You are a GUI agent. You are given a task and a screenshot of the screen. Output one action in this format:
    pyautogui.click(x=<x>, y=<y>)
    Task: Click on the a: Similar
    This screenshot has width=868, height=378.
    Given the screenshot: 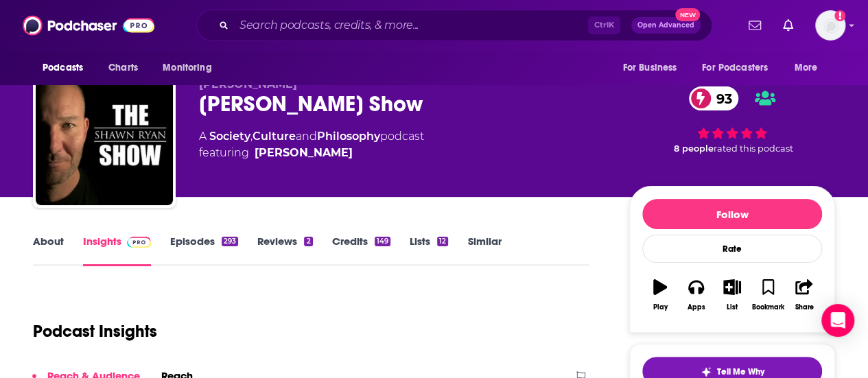 What is the action you would take?
    pyautogui.click(x=484, y=250)
    